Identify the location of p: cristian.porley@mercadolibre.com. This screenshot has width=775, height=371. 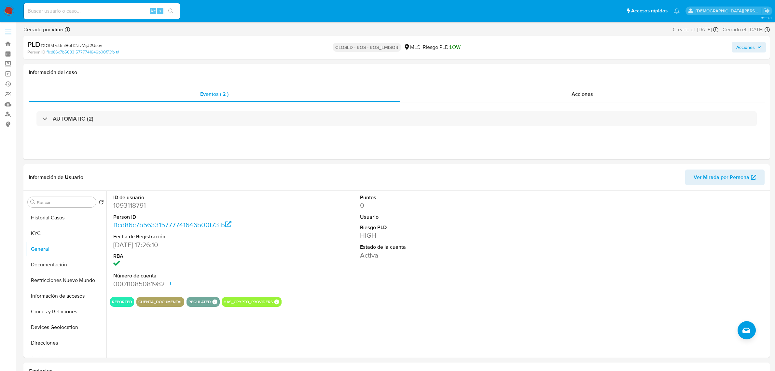
(729, 11).